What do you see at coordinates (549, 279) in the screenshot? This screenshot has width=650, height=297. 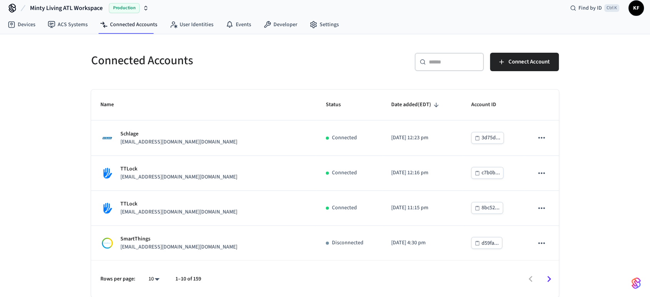 I see `button: Go to next page` at bounding box center [549, 279].